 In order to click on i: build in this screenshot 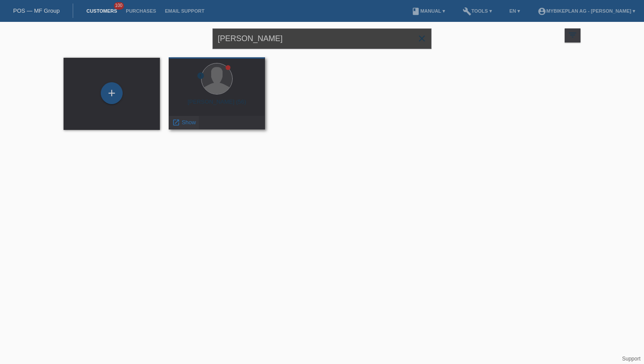, I will do `click(467, 11)`.